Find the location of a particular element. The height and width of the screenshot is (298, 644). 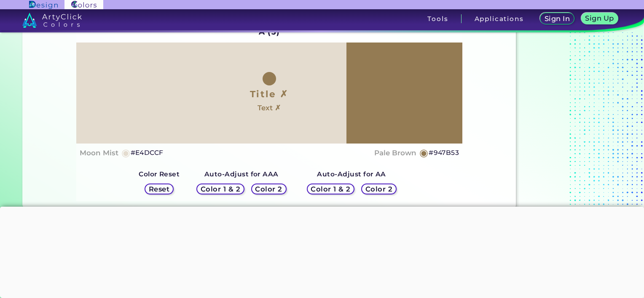

h4: Text ✗ is located at coordinates (269, 108).